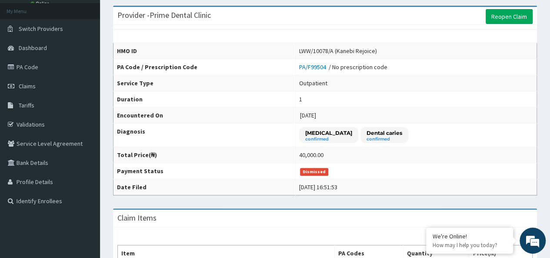  What do you see at coordinates (204, 115) in the screenshot?
I see `th: Encountered On` at bounding box center [204, 115].